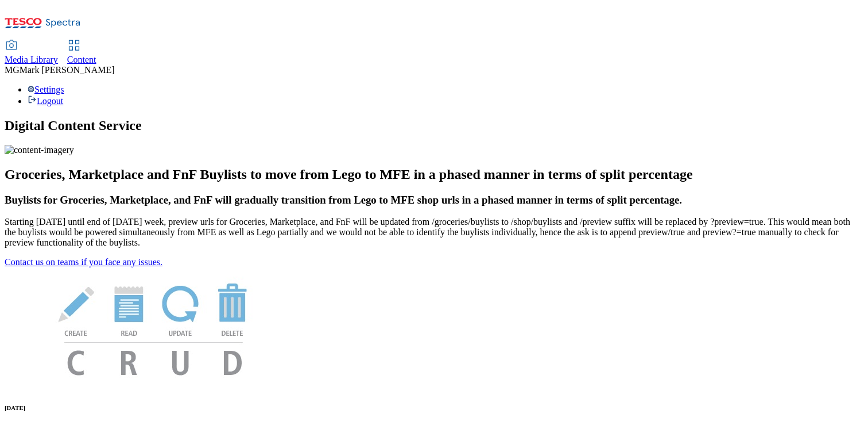 Image resolution: width=868 pixels, height=425 pixels. I want to click on span: Media Library, so click(31, 59).